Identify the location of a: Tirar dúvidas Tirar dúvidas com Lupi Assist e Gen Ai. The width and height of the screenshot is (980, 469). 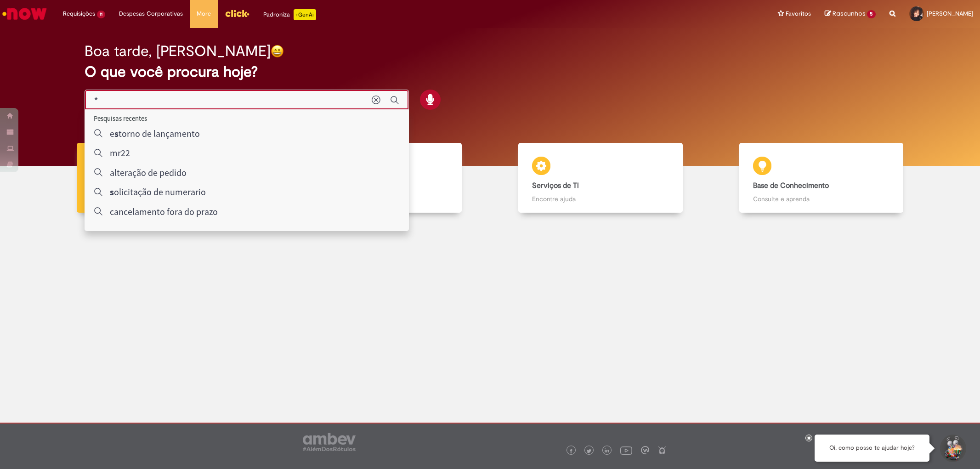
(159, 178).